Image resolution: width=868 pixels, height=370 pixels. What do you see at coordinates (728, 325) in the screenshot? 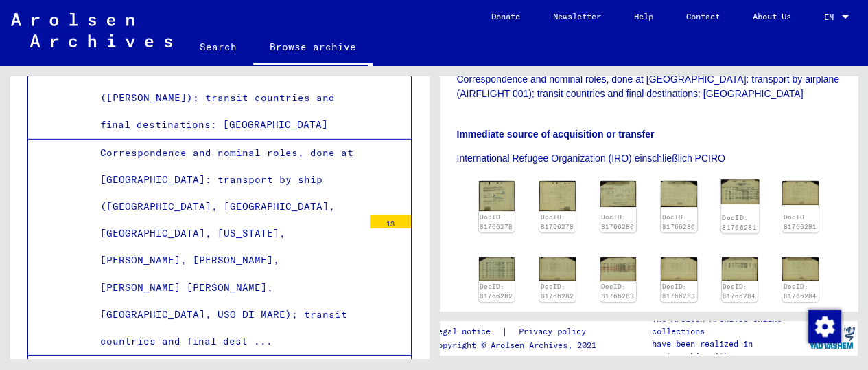
I see `p: The Arolsen Archives online collections` at bounding box center [728, 325].